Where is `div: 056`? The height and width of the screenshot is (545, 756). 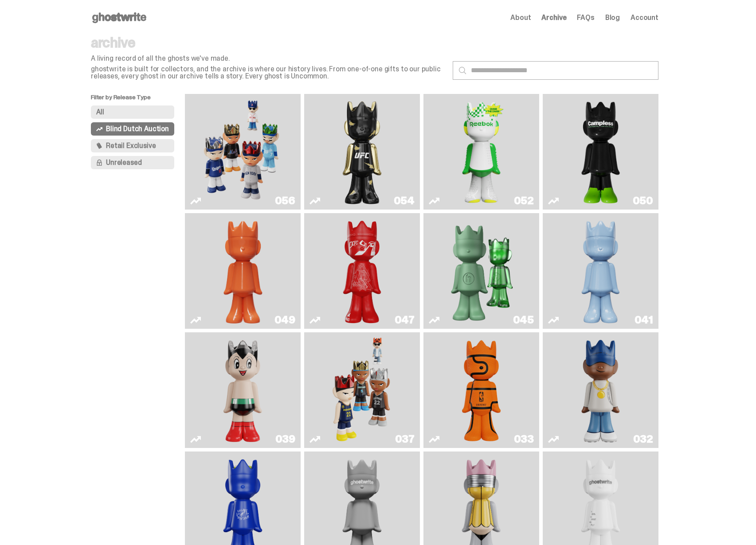 div: 056 is located at coordinates (285, 201).